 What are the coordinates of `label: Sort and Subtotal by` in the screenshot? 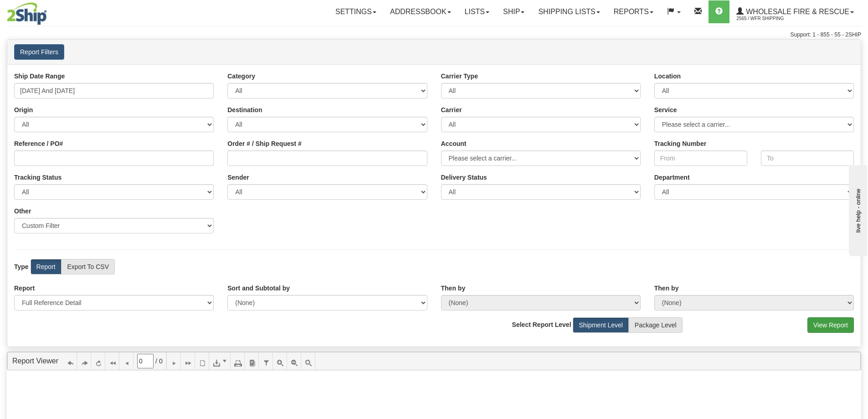 It's located at (259, 288).